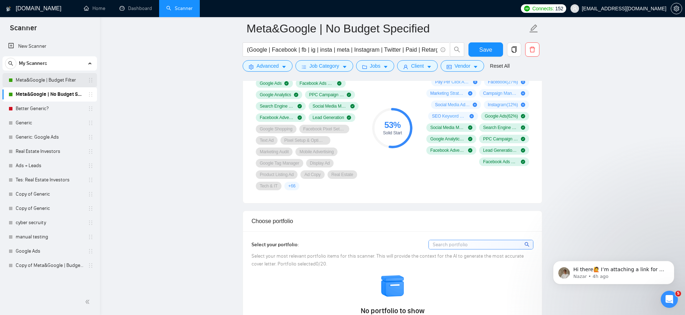 The image size is (685, 315). Describe the element at coordinates (501, 116) in the screenshot. I see `span: Google Ads ( 62 %)` at that location.